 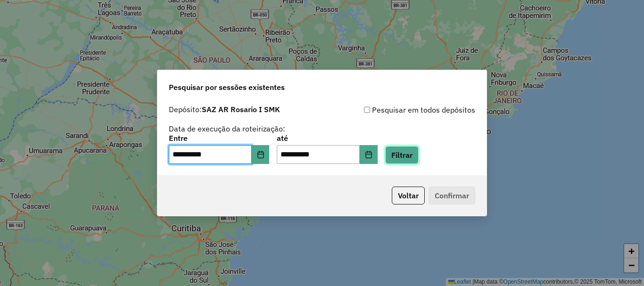 What do you see at coordinates (402, 155) in the screenshot?
I see `button: Filtrar` at bounding box center [402, 155].